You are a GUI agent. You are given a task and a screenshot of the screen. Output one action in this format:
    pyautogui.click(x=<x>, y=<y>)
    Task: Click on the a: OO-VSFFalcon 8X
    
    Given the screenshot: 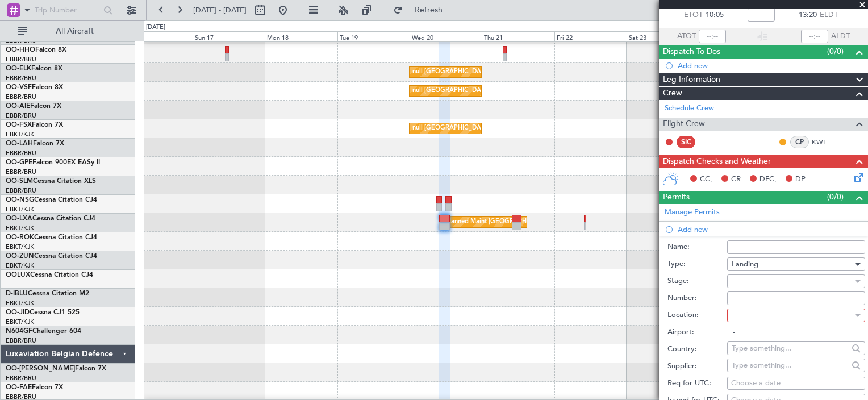 What is the action you would take?
    pyautogui.click(x=34, y=88)
    